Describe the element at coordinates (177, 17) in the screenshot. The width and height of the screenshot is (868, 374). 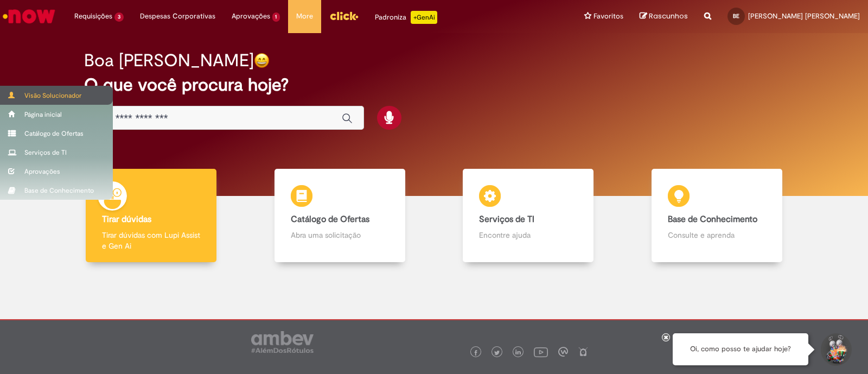
I see `span: Despesas Corporativas` at that location.